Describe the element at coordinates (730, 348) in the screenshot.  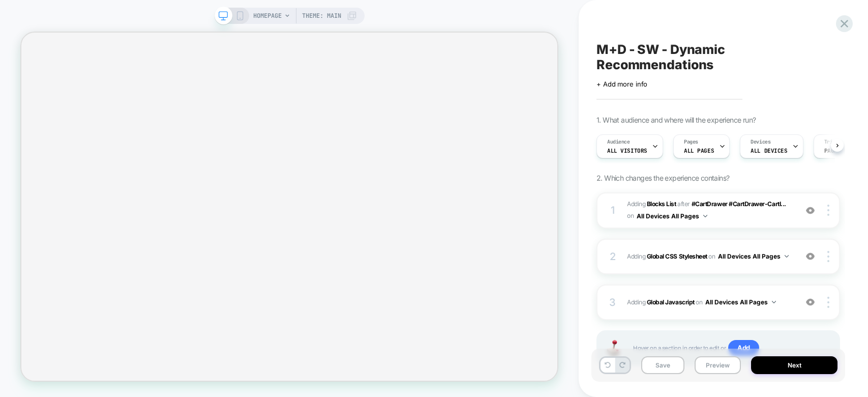
I see `span: Hover on a section in order to edit or` at that location.